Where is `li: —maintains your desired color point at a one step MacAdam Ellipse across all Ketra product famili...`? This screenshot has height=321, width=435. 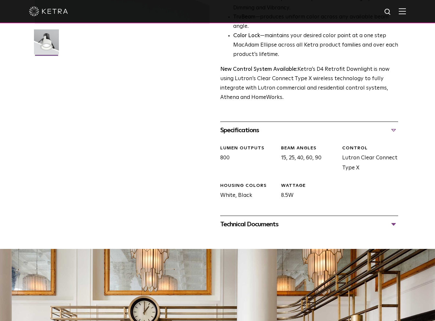 li: —maintains your desired color point at a one step MacAdam Ellipse across all Ketra product famili... is located at coordinates (316, 45).